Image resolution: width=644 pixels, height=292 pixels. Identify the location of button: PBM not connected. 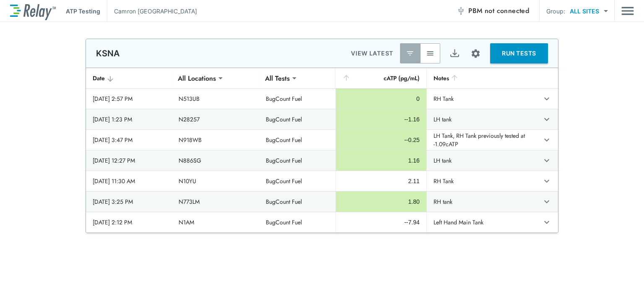
(493, 11).